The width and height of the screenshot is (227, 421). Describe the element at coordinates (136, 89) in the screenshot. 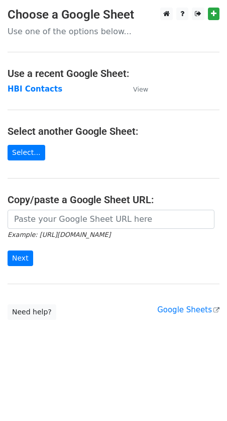

I see `a: View` at that location.